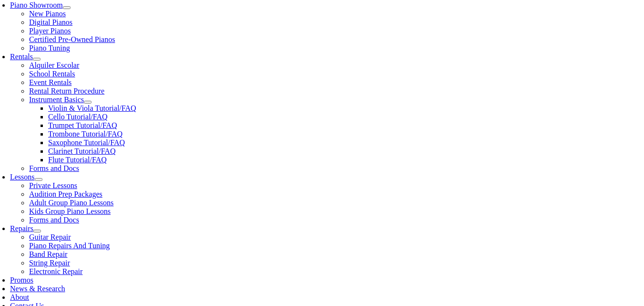  I want to click on a: Audition Prep Packages, so click(66, 194).